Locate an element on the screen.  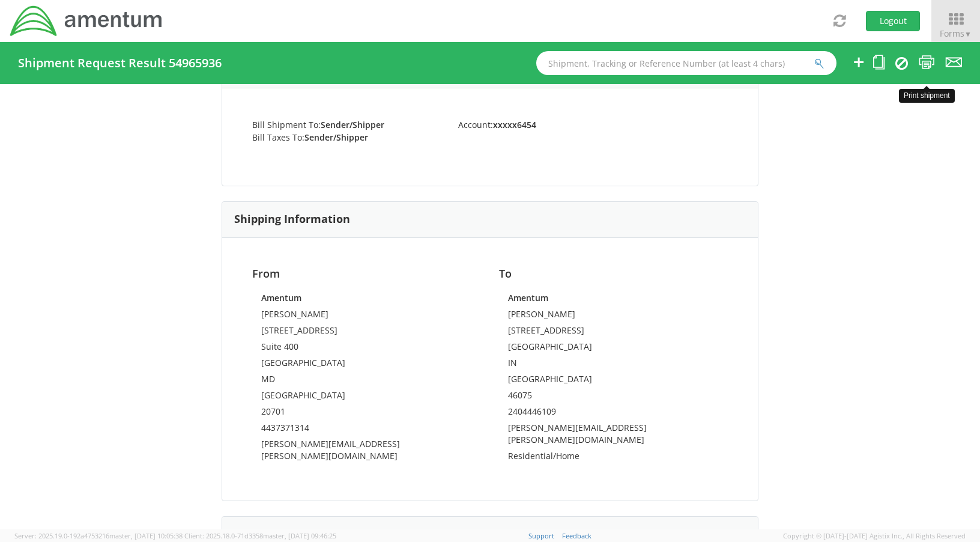
strong: xxxxx6454 is located at coordinates (515, 125).